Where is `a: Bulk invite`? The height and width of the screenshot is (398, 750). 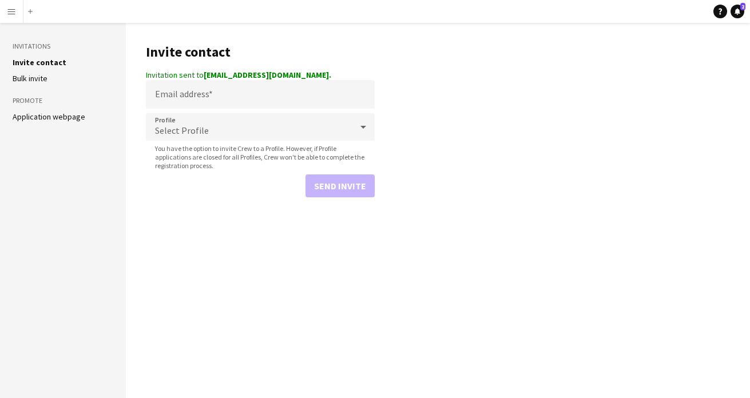 a: Bulk invite is located at coordinates (30, 78).